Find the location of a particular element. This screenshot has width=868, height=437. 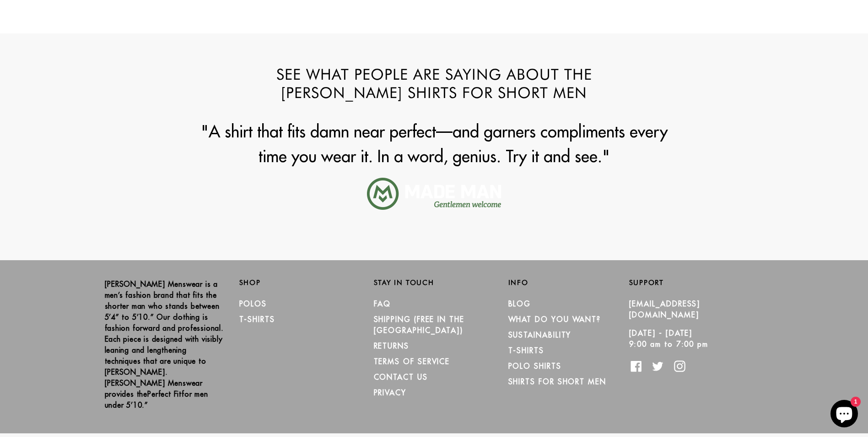

a: Blog is located at coordinates (520, 304).